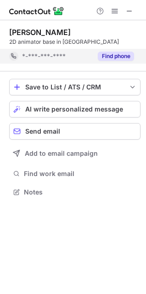 This screenshot has height=294, width=146. Describe the element at coordinates (75, 87) in the screenshot. I see `div: Save to List / ATS / CRM` at that location.